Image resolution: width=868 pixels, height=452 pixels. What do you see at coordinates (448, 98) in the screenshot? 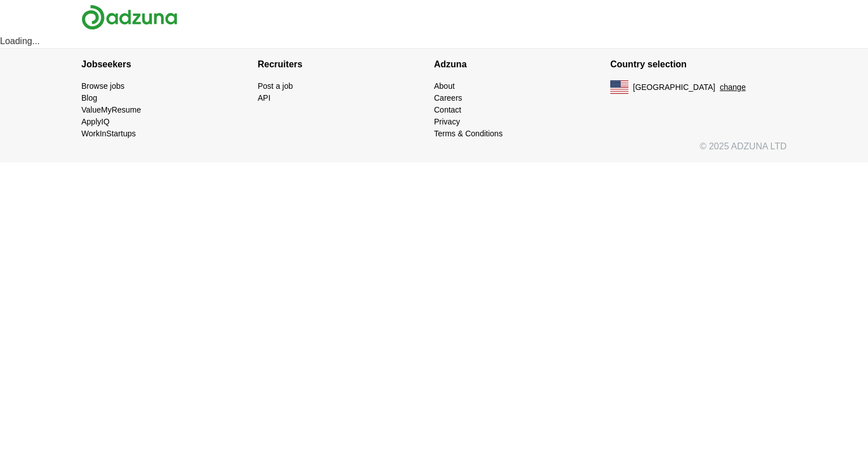
I see `a: Careers` at bounding box center [448, 98].